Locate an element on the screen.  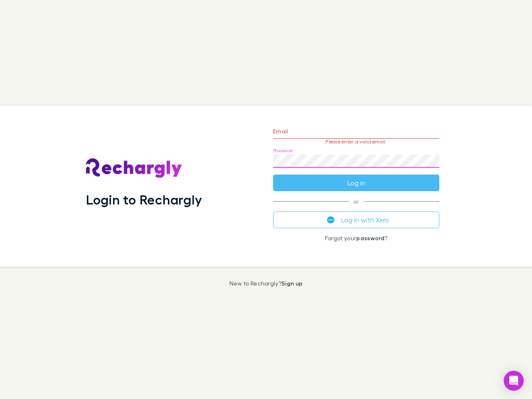
h1: Login to Rechargly is located at coordinates (144, 200).